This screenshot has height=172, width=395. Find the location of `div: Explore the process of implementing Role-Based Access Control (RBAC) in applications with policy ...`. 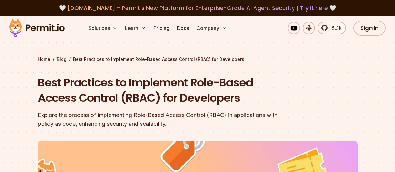

div: Explore the process of implementing Role-Based Access Control (RBAC) in applications with policy ... is located at coordinates (158, 120).